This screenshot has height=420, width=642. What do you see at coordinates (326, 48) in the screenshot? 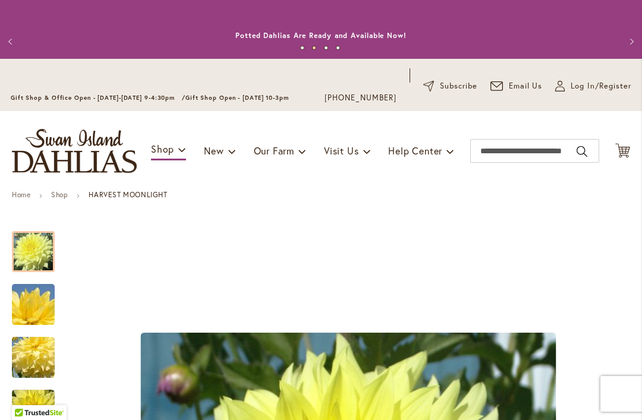
I see `button: 3 of 4` at bounding box center [326, 48].